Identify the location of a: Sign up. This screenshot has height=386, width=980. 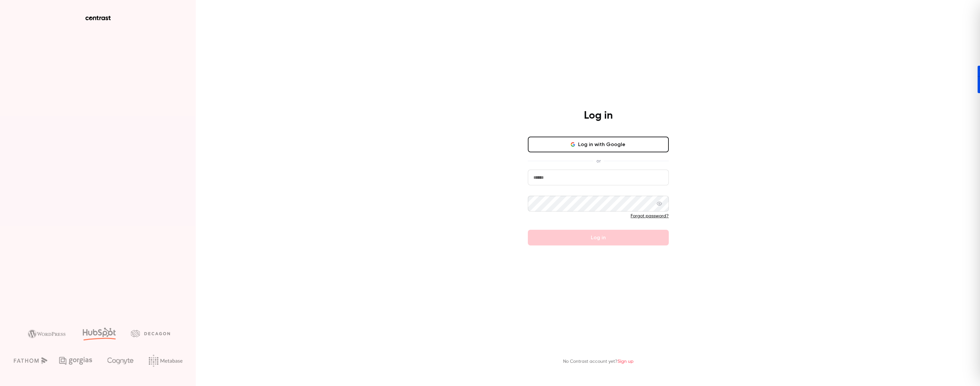
(625, 361).